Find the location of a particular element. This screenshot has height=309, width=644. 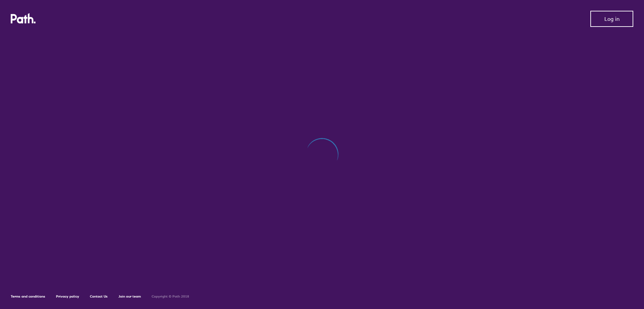

span: Log in is located at coordinates (612, 19).